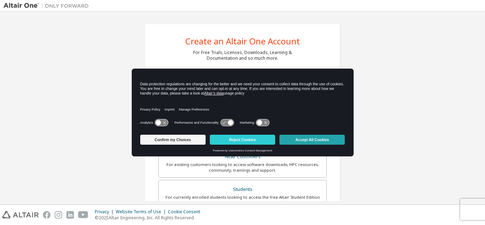  What do you see at coordinates (242, 189) in the screenshot?
I see `div: Students` at bounding box center [242, 189].